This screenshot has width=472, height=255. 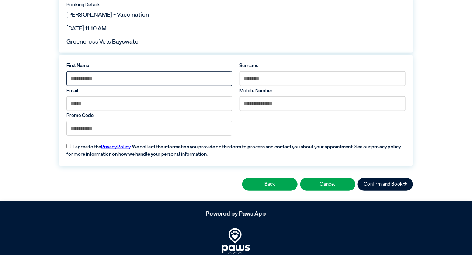 What do you see at coordinates (236, 148) in the screenshot?
I see `label: I agree to the . We collect the information you provide on this form to process and contact you a...` at bounding box center [236, 148].